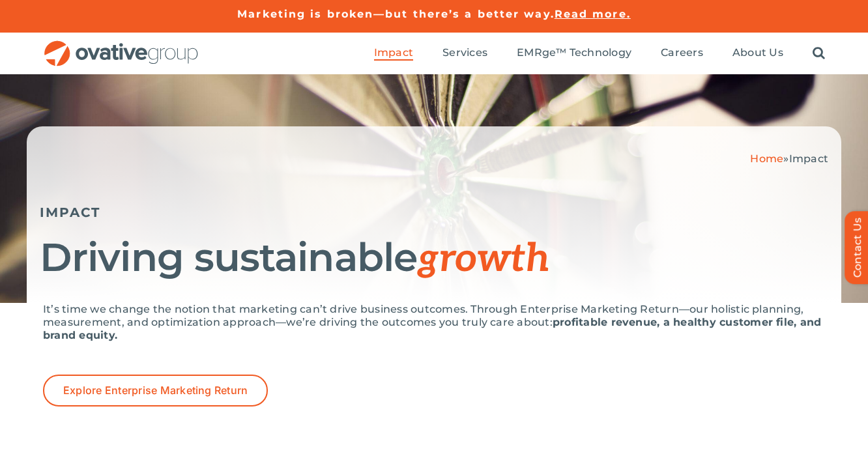 The height and width of the screenshot is (456, 868). What do you see at coordinates (574, 53) in the screenshot?
I see `span: EMRge™ Technology` at bounding box center [574, 53].